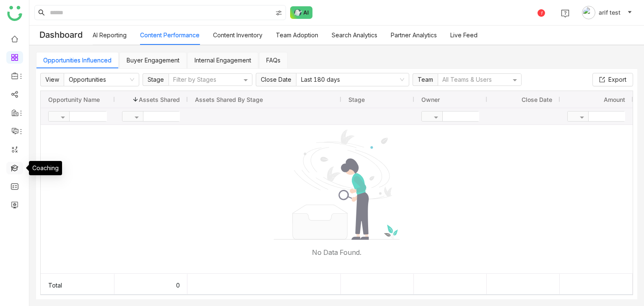  Describe the element at coordinates (52, 79) in the screenshot. I see `span: View` at that location.